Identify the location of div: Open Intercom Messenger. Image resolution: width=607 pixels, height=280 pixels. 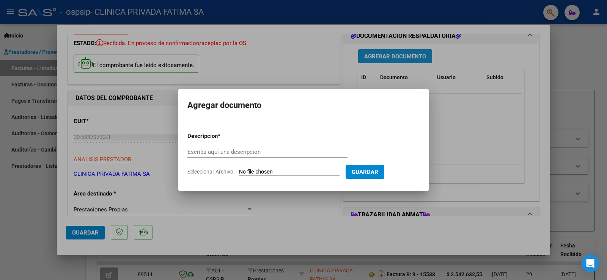
(590, 264).